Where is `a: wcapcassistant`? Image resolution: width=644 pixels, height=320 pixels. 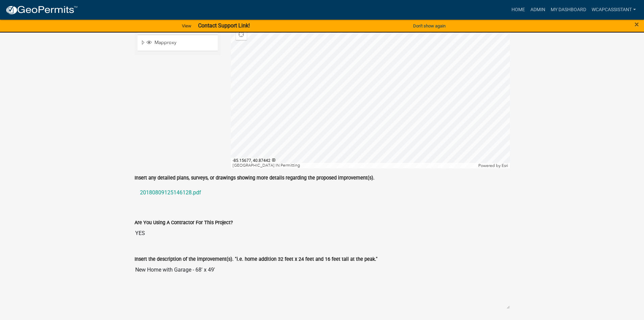
a: wcapcassistant is located at coordinates (614, 10).